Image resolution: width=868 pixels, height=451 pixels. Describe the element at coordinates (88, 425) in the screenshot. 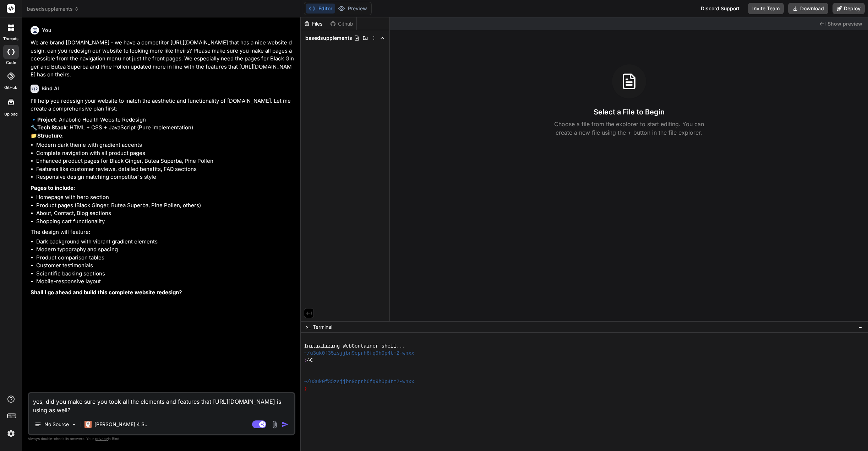

I see `img: Claude 4 Sonnet` at that location.